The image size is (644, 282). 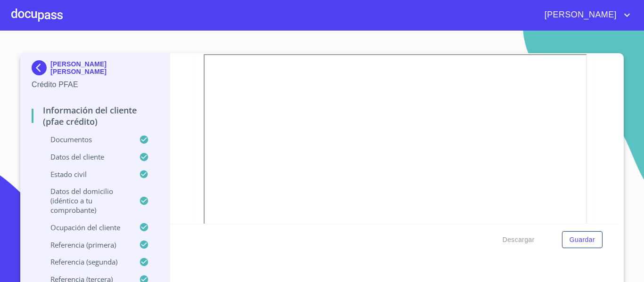 What do you see at coordinates (95, 85) in the screenshot?
I see `p: Crédito PFAE` at bounding box center [95, 85].